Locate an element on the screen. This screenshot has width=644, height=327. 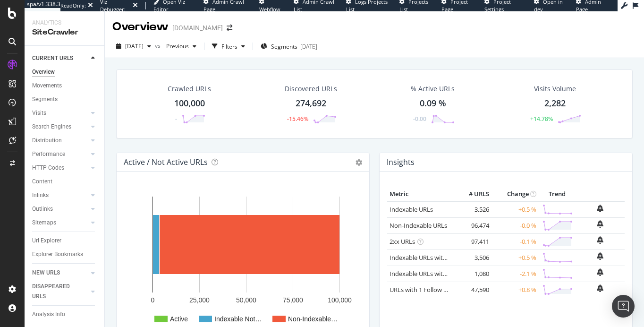
th: Trend is located at coordinates (557, 194).